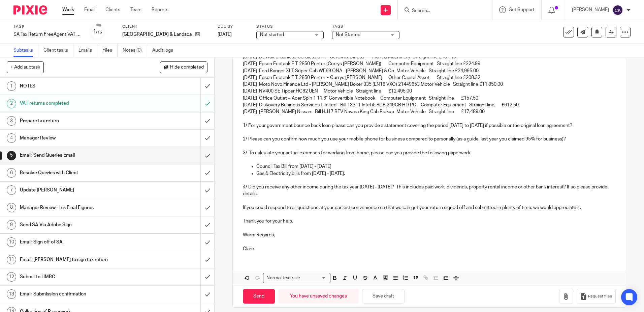 The width and height of the screenshot is (644, 312). I want to click on div: 6, so click(11, 173).